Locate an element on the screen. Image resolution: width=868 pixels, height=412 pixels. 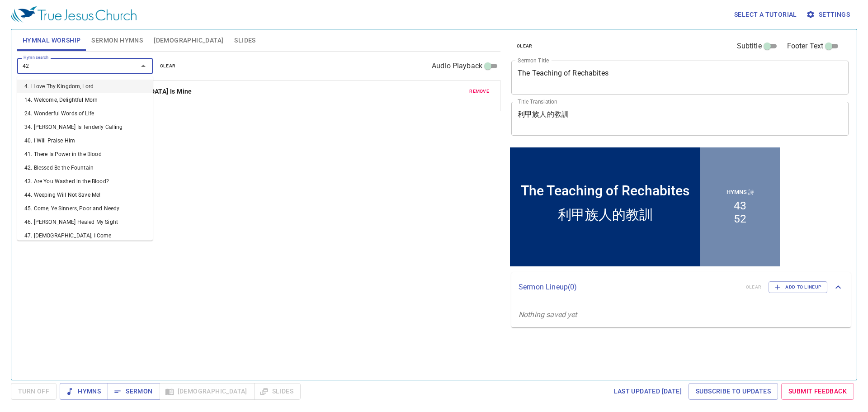
li: 14. Welcome, Delightful Morn is located at coordinates (85, 100).